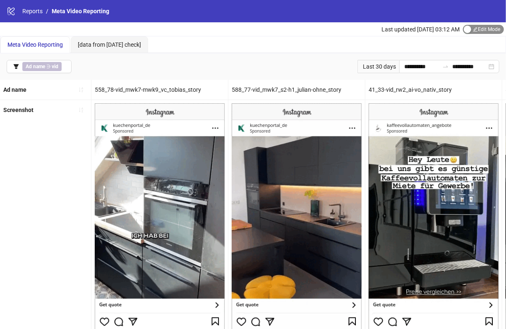 The width and height of the screenshot is (506, 329). Describe the element at coordinates (39, 67) in the screenshot. I see `button: Ad name ∋ vid` at that location.